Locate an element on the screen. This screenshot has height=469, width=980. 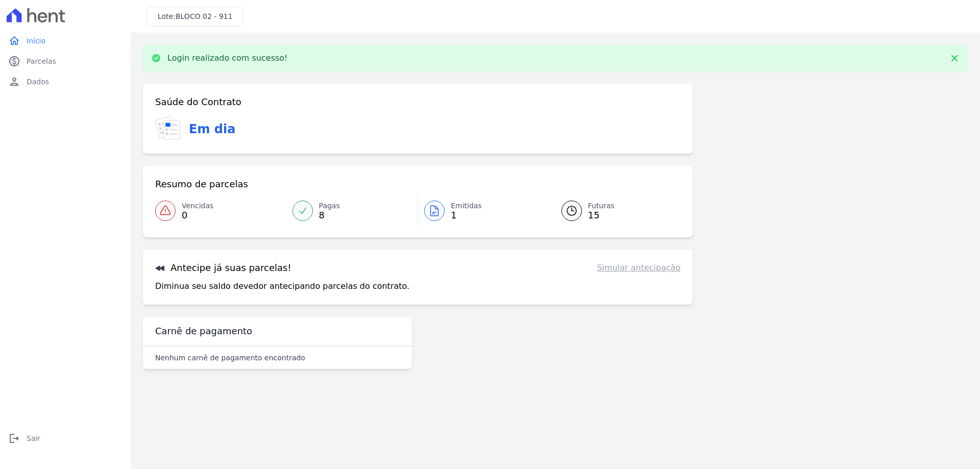
h3: Saúde do Contrato is located at coordinates (198, 102).